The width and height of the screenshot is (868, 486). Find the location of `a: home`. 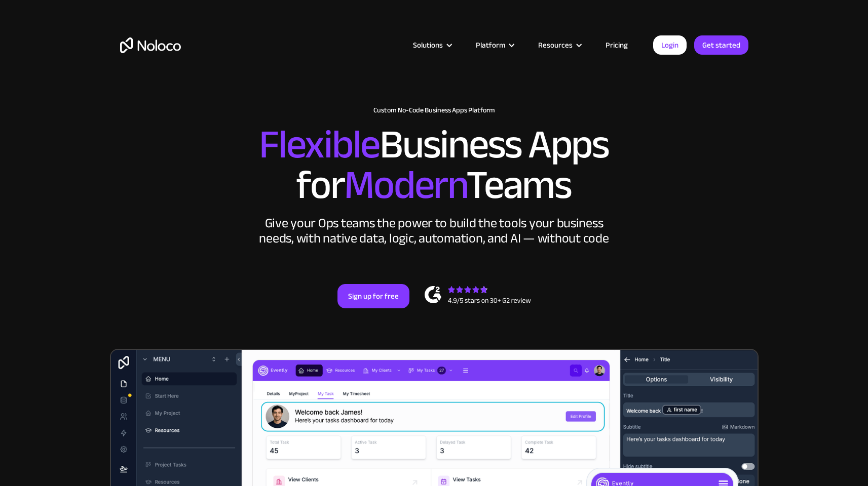

a: home is located at coordinates (151, 45).